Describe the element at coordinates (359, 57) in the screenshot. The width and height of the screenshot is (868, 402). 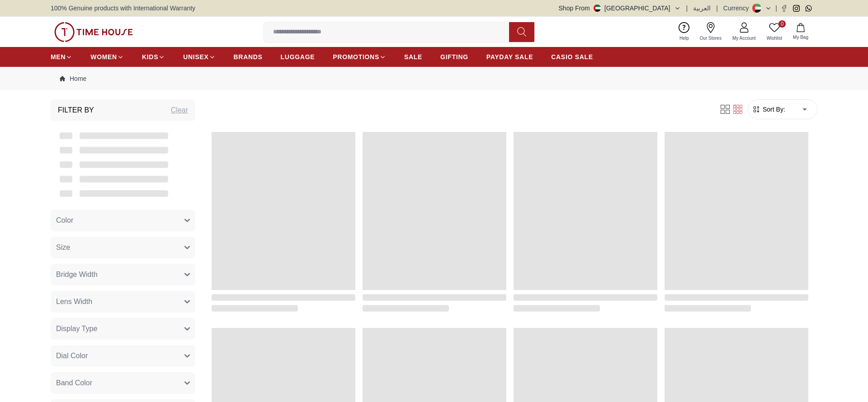
I see `a: PROMOTIONS` at that location.